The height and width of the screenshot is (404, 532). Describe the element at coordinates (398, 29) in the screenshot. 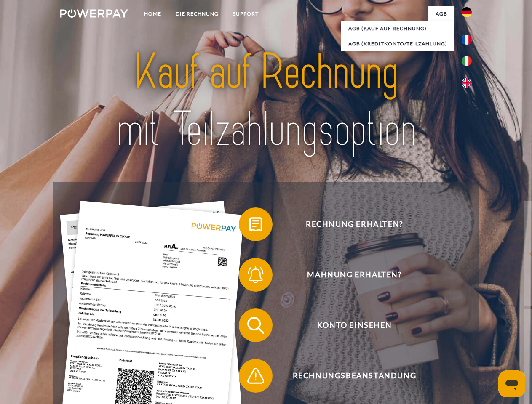

I see `a: AGB (Kauf auf Rechnung)` at that location.